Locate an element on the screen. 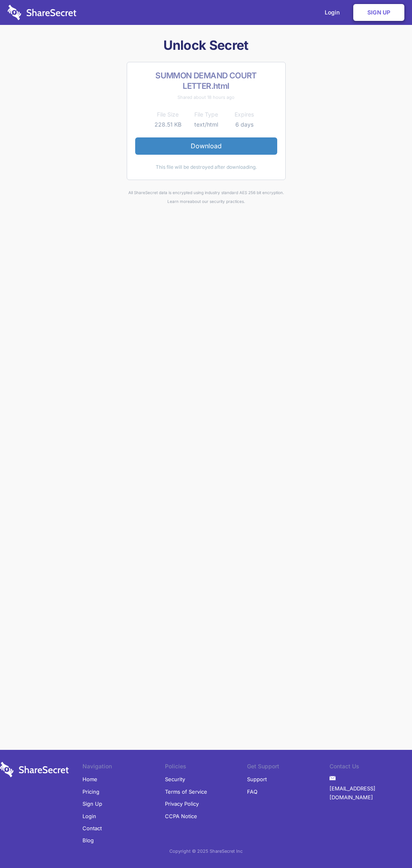 The width and height of the screenshot is (412, 868). th: File Size is located at coordinates (168, 115).